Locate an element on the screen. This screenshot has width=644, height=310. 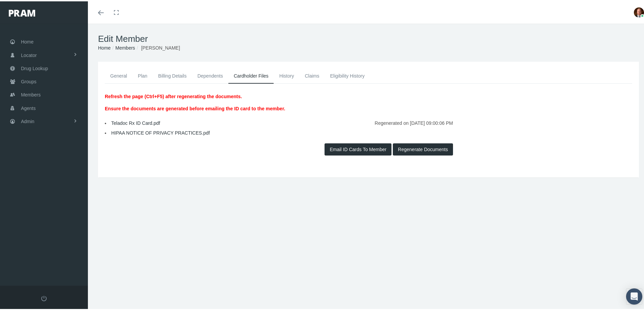
span: Admin is located at coordinates (28, 120).